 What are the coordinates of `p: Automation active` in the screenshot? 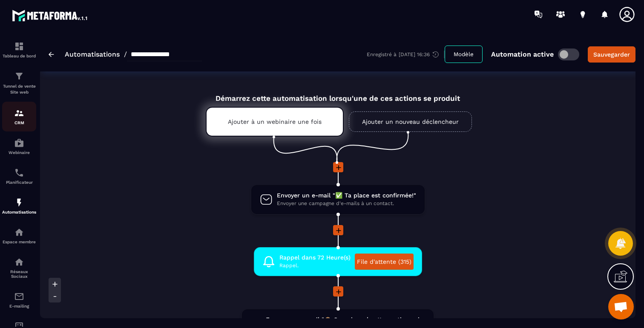 It's located at (522, 54).